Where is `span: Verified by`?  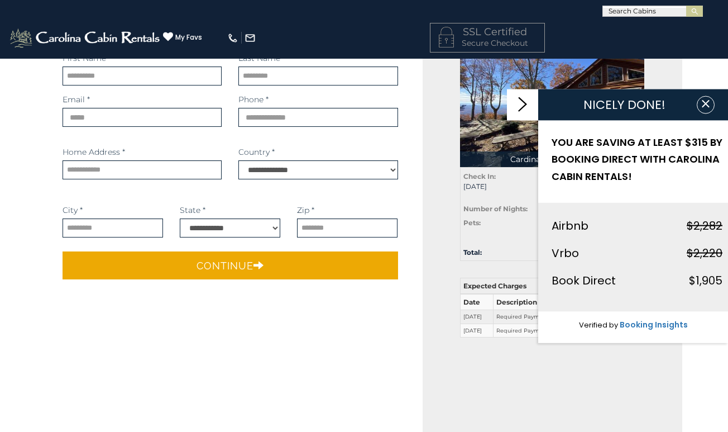
span: Verified by is located at coordinates (599, 324).